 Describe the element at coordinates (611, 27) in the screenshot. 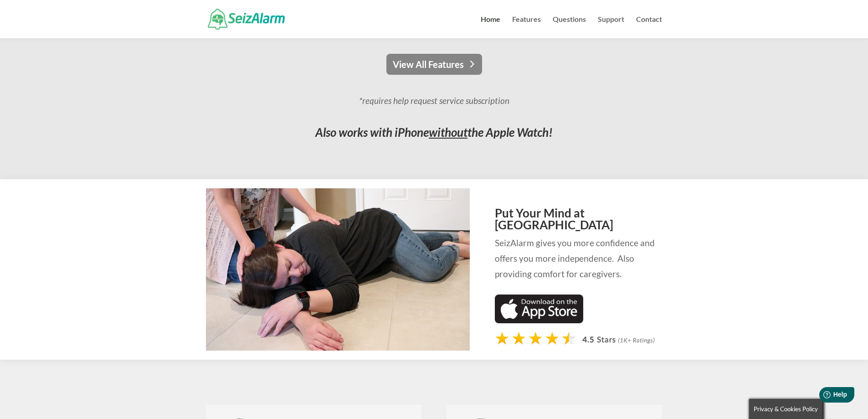

I see `a: Support` at that location.